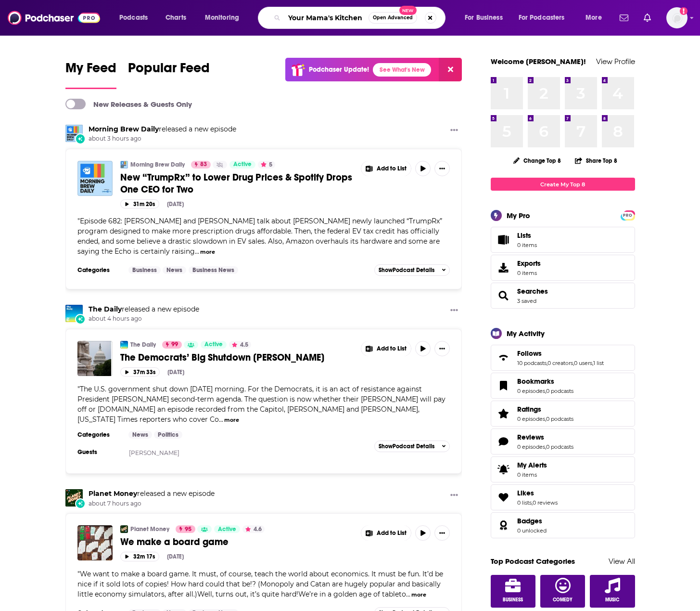 This screenshot has width=700, height=611. What do you see at coordinates (240, 345) in the screenshot?
I see `button: 4.5` at bounding box center [240, 345].